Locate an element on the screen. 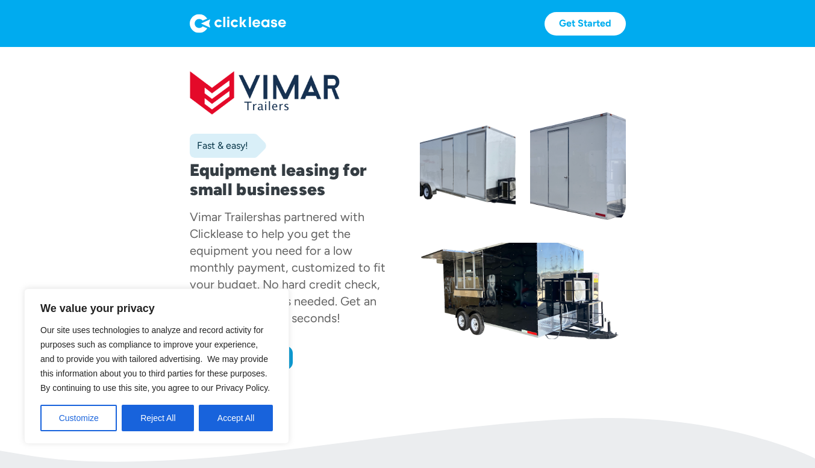 The width and height of the screenshot is (815, 468). button: Reject All is located at coordinates (158, 418).